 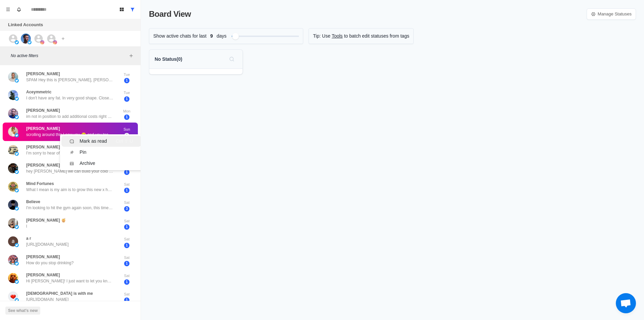 I want to click on span: 9, so click(x=212, y=36).